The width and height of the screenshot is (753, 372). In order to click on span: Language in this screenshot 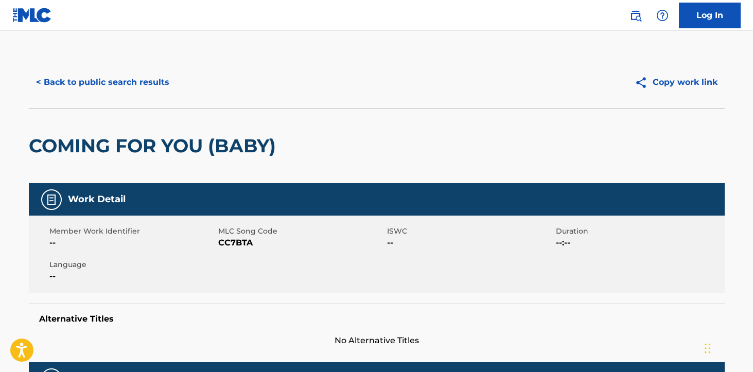, I will do `click(132, 264)`.